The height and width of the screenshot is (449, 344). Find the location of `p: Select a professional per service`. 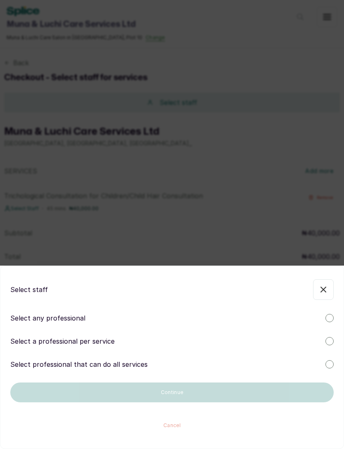

p: Select a professional per service is located at coordinates (62, 341).